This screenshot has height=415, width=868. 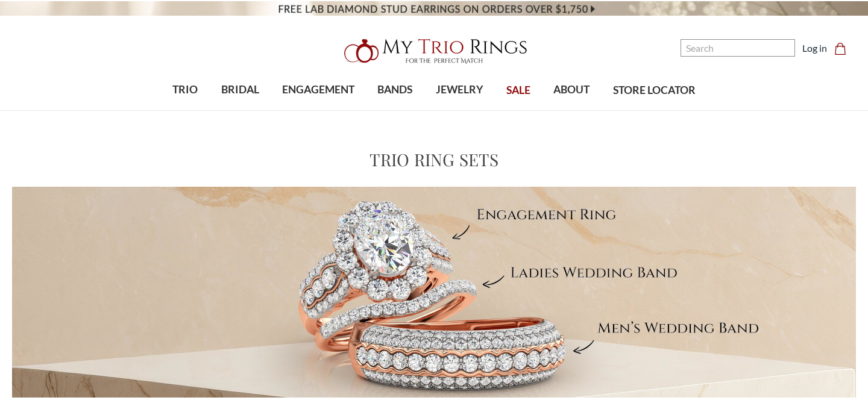 I want to click on span: TRIO, so click(x=185, y=90).